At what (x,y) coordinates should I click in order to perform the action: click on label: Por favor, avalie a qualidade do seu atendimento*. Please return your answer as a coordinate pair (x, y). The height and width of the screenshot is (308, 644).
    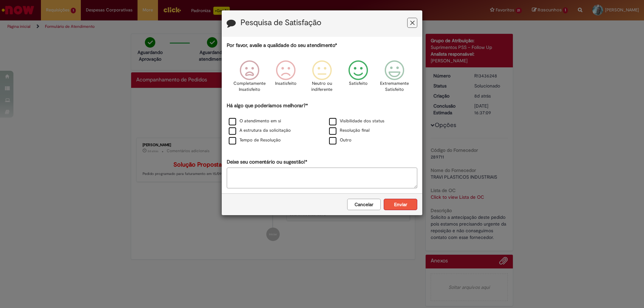
    Looking at the image, I should click on (282, 45).